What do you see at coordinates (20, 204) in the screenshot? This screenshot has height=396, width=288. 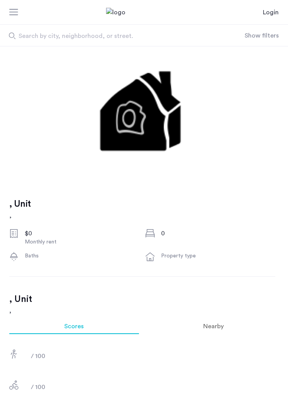 I see `h1: , Unit` at bounding box center [20, 204].